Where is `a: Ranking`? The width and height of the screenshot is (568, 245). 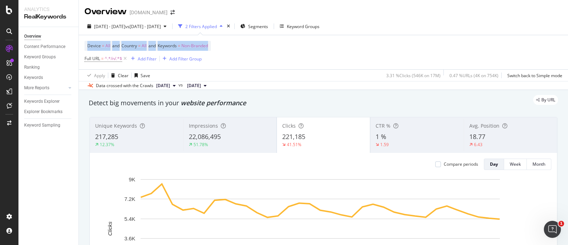
a: Ranking is located at coordinates (49, 67).